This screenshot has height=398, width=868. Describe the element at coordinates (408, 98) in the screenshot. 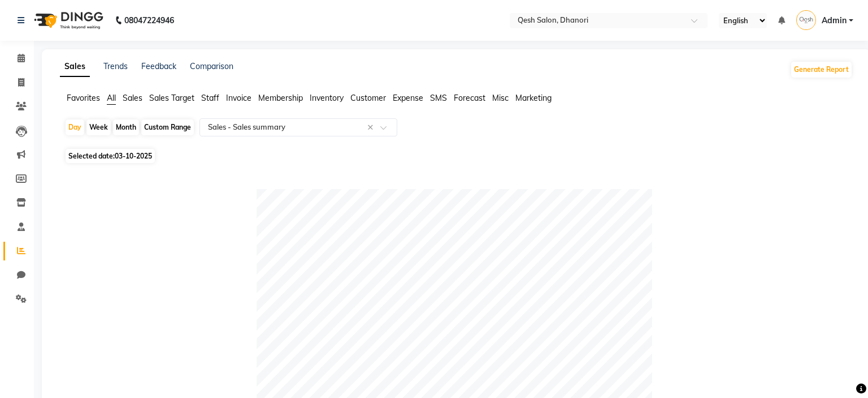

I see `span: Expense` at that location.